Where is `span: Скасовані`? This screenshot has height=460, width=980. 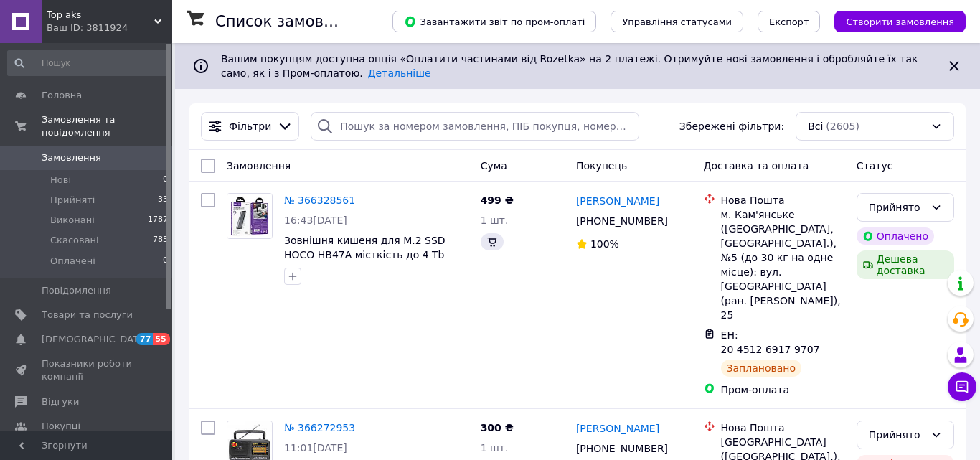
span: Скасовані is located at coordinates (75, 240).